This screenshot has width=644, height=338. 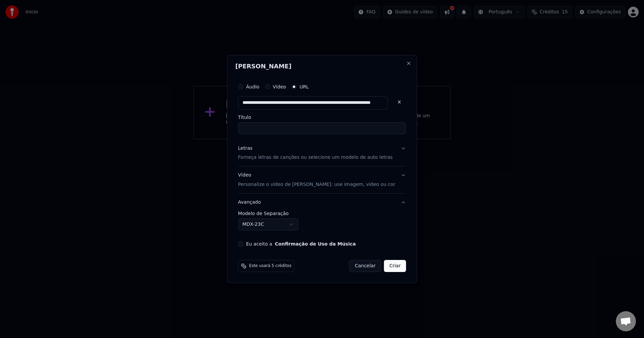 I want to click on label: Vídeo, so click(x=279, y=87).